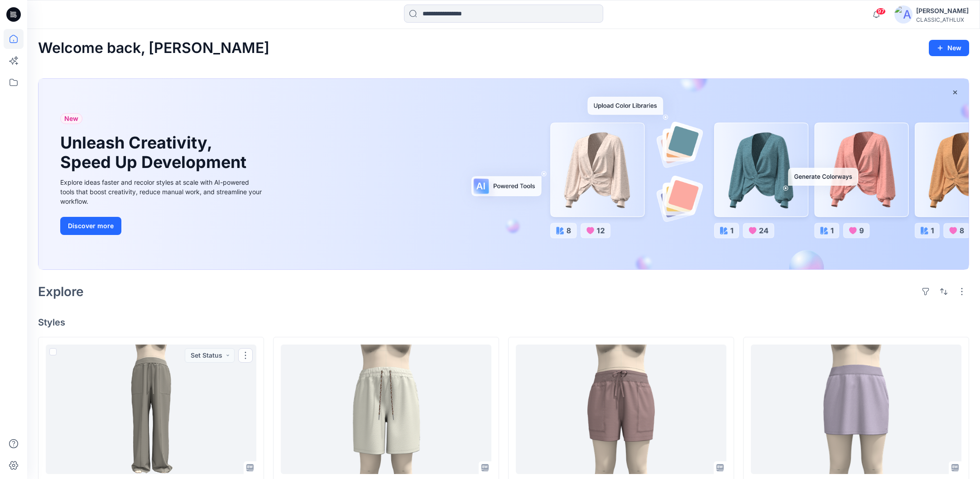  What do you see at coordinates (162, 192) in the screenshot?
I see `div: Explore ideas faster and recolor styles at scale with AI-powered tools that boost creativity, red...` at bounding box center [162, 192].